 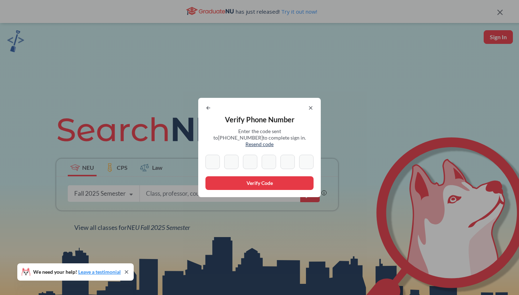 What do you see at coordinates (77, 272) in the screenshot?
I see `span: We need your help!` at bounding box center [77, 272].